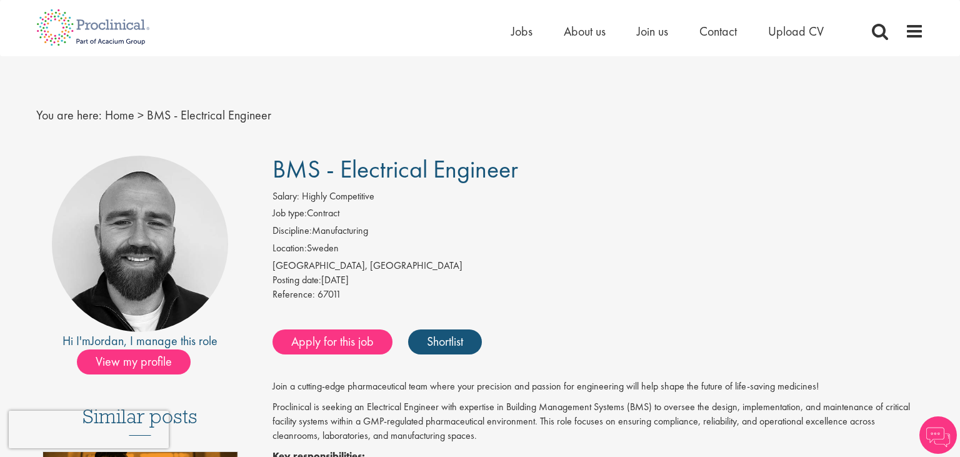 The image size is (960, 457). I want to click on div: Hi I'm , I manage this role, so click(140, 341).